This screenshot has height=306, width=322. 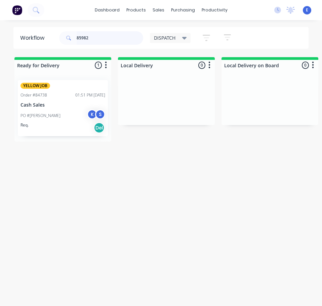 What do you see at coordinates (17, 10) in the screenshot?
I see `img: Factory` at bounding box center [17, 10].